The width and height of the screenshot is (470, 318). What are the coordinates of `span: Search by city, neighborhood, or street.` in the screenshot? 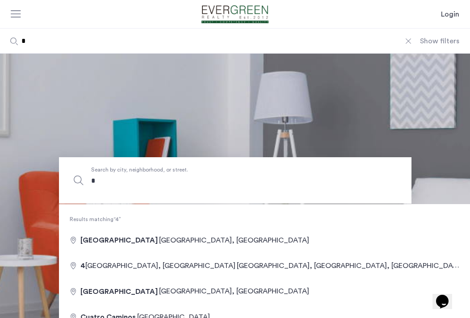 It's located at (214, 170).